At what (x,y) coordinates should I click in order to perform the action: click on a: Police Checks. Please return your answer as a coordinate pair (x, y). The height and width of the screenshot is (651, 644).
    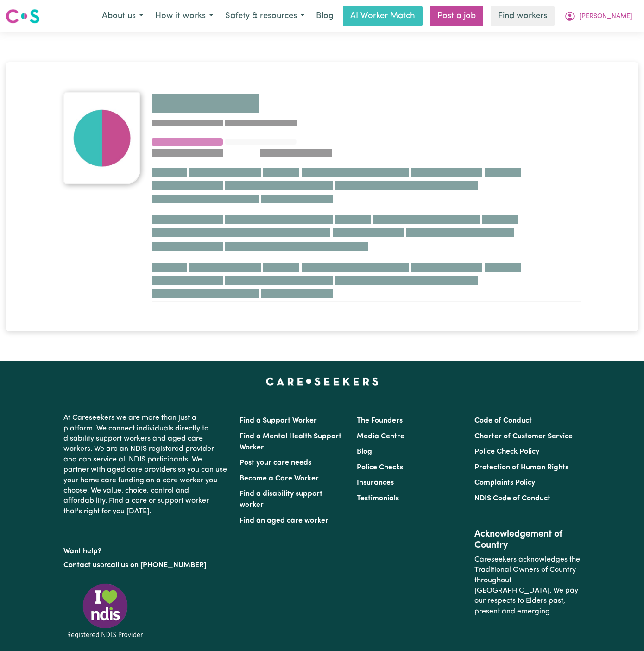
    Looking at the image, I should click on (380, 468).